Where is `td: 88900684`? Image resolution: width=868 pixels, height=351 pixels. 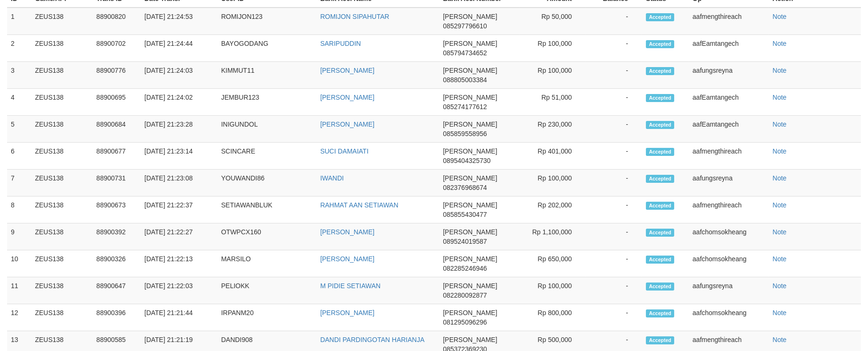
td: 88900684 is located at coordinates (116, 129).